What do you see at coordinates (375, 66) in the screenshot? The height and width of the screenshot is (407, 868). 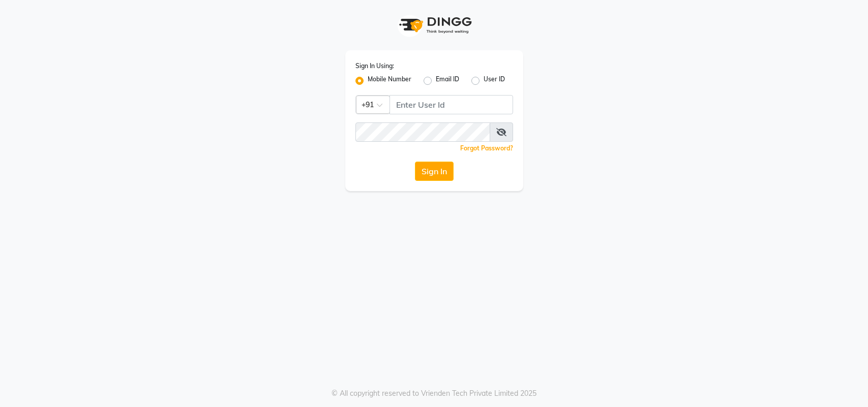 I see `label: Sign In Using:` at bounding box center [375, 66].